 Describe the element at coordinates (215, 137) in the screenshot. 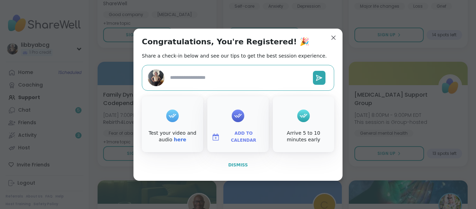

I see `img: ShareWell Logomark` at that location.